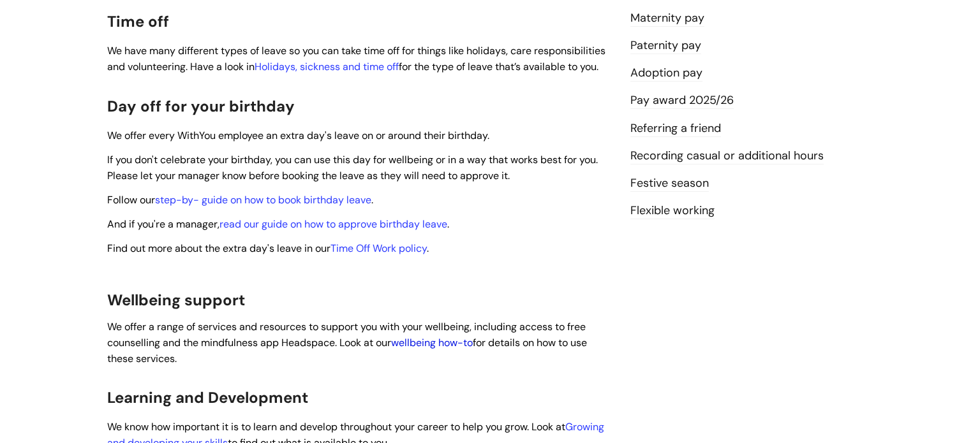 This screenshot has width=980, height=443. I want to click on a: Referring a friend, so click(675, 129).